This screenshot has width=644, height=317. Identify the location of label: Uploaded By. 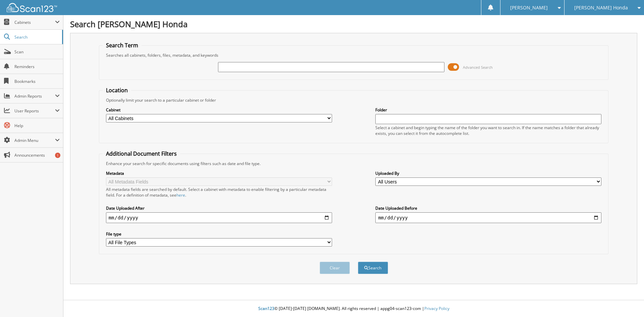
(488, 173).